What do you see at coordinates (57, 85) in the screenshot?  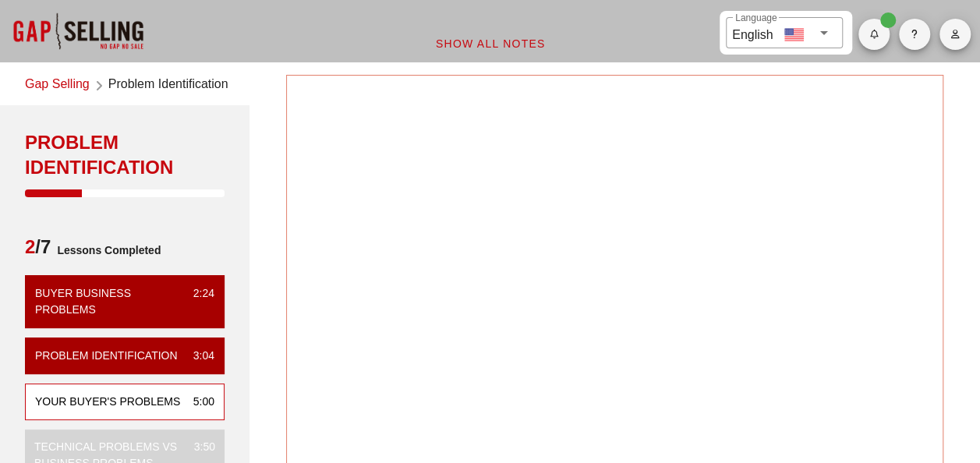 I see `a: Gap Selling` at bounding box center [57, 85].